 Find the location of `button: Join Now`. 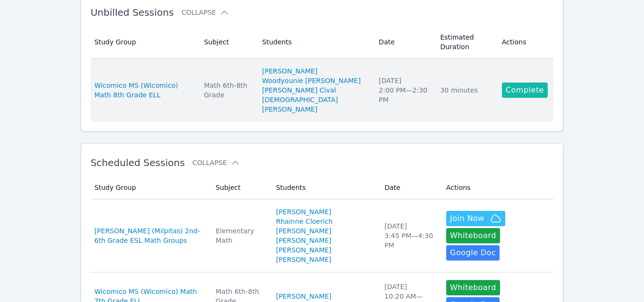

button: Join Now is located at coordinates (476, 218).